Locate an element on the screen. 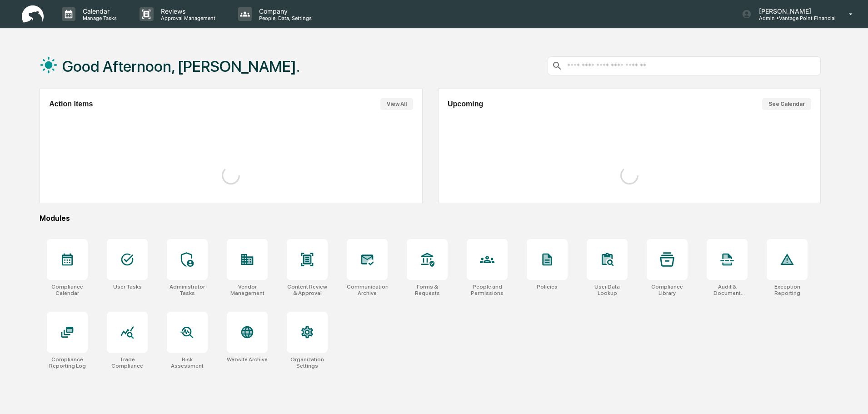  div: Audit & Document Logs is located at coordinates (727, 290).